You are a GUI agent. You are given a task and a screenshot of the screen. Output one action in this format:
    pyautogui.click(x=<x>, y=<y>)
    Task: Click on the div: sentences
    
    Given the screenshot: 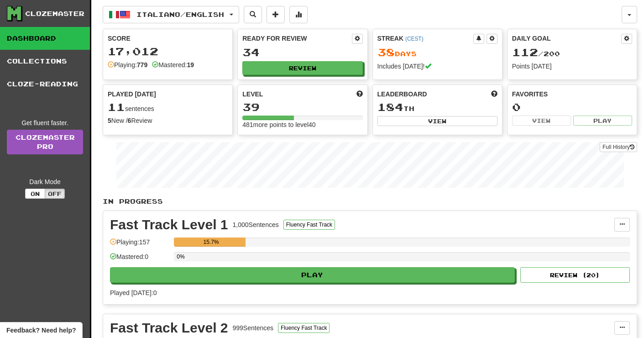 What is the action you would take?
    pyautogui.click(x=168, y=107)
    